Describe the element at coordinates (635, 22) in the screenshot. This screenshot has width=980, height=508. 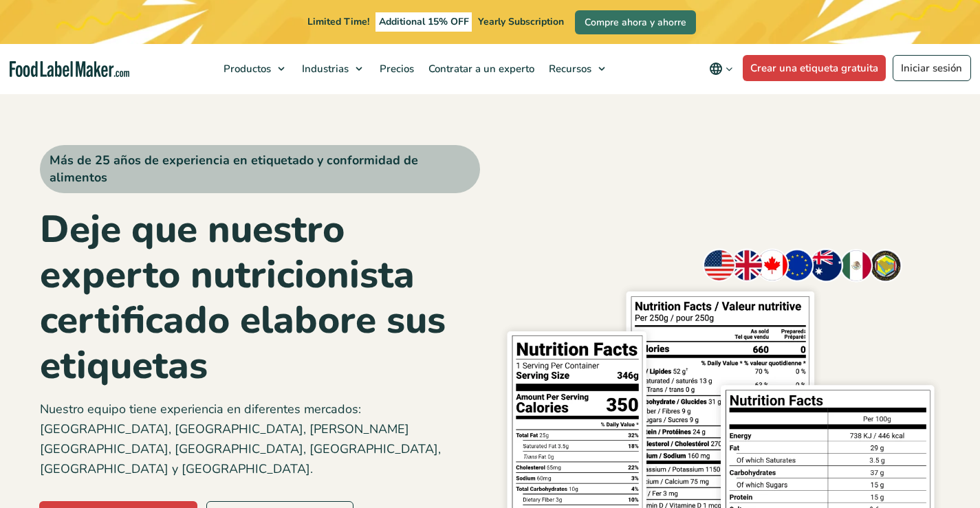
I see `a: Compre ahora y ahorre` at that location.